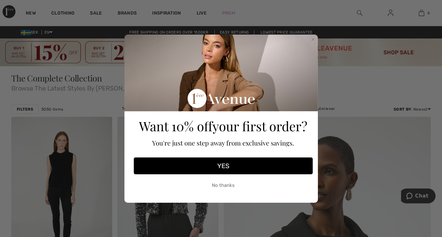 Image resolution: width=442 pixels, height=237 pixels. I want to click on button: No thanks, so click(223, 185).